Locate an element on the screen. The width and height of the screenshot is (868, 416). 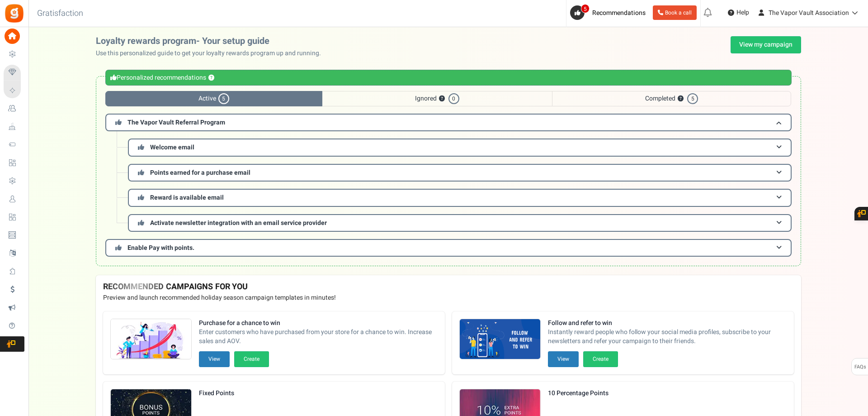
a: View my campaign is located at coordinates (766, 45).